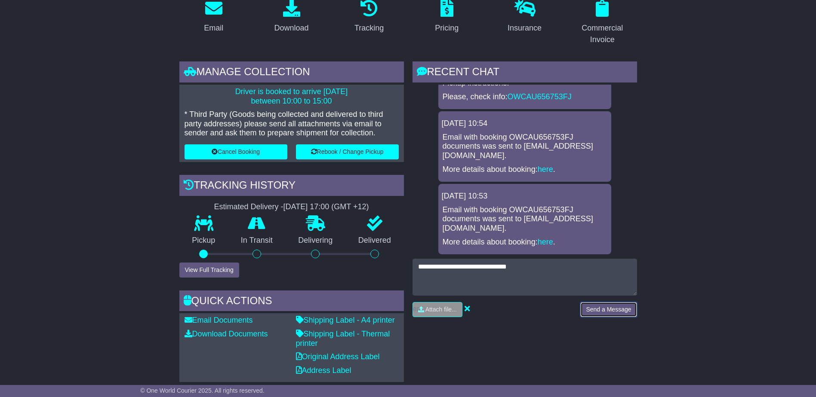 The width and height of the screenshot is (816, 397). Describe the element at coordinates (539, 97) in the screenshot. I see `a: OWCAU656753FJ` at that location.